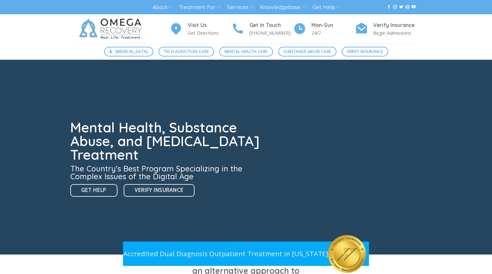  I want to click on span: Substance Abuse Care, so click(307, 51).